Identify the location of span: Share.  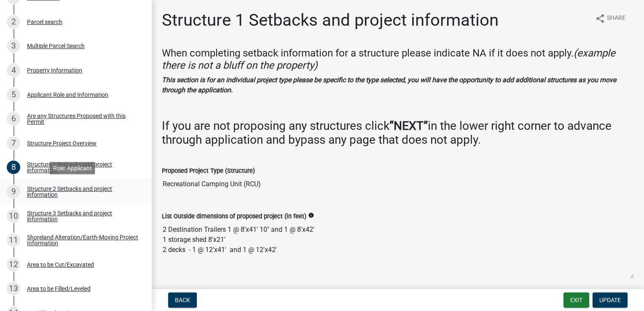
(616, 18).